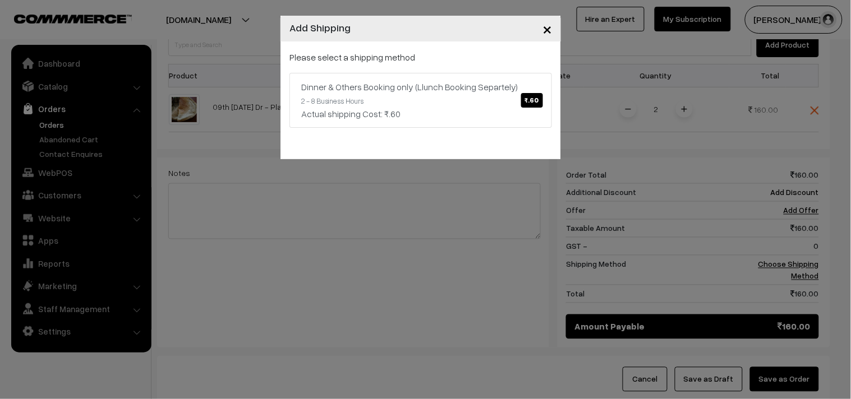 This screenshot has width=851, height=399. I want to click on a: Dinner & Others Booking only (Llunch Booking Separtely)₹.60 2 - 8 Business HoursActual shipping C..., so click(421, 100).